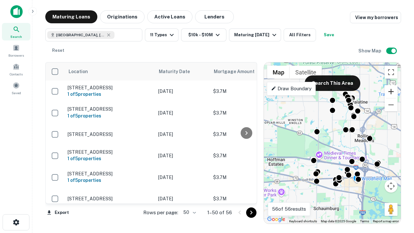 The width and height of the screenshot is (414, 233). What do you see at coordinates (239, 72) in the screenshot?
I see `span: Mortgage Amount` at bounding box center [239, 72].